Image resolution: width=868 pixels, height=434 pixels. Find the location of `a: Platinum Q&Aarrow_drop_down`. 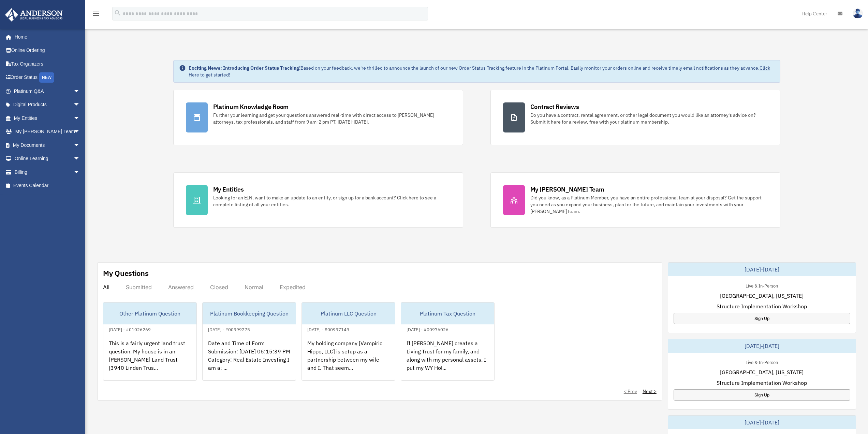

a: Platinum Q&Aarrow_drop_down is located at coordinates (47, 91).